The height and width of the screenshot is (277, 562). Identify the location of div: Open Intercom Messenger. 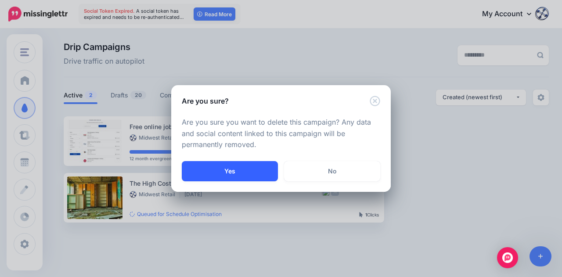
(508, 258).